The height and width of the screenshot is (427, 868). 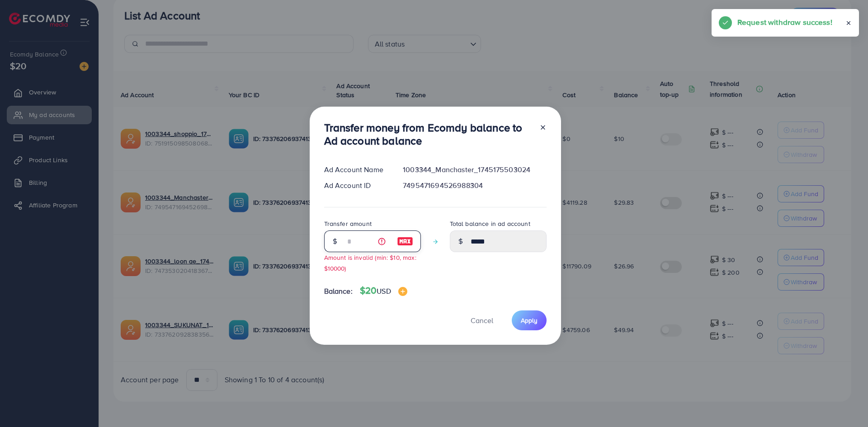 I want to click on div: 7495471694526988304, so click(x=474, y=186).